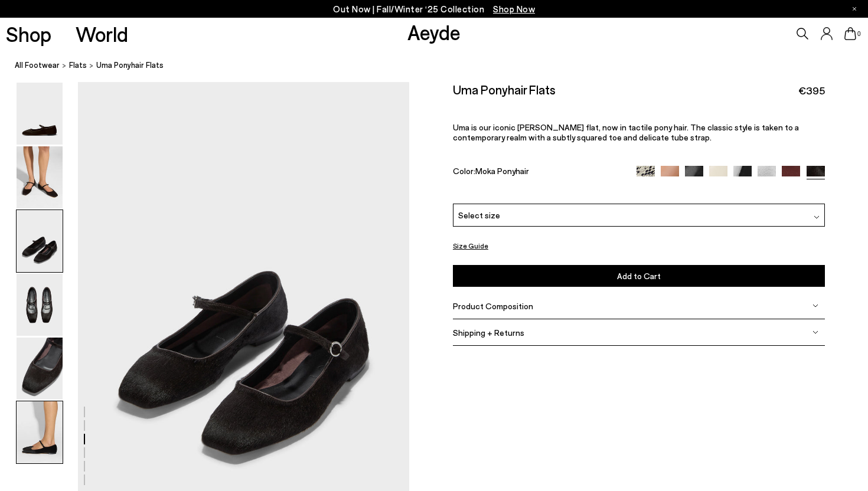  What do you see at coordinates (488, 333) in the screenshot?
I see `span: Shipping + Returns` at bounding box center [488, 333].